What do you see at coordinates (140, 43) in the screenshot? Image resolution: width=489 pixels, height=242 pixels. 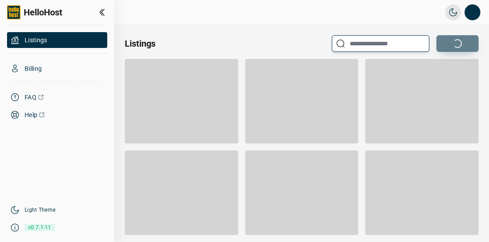 I see `h2: Listings` at bounding box center [140, 43].